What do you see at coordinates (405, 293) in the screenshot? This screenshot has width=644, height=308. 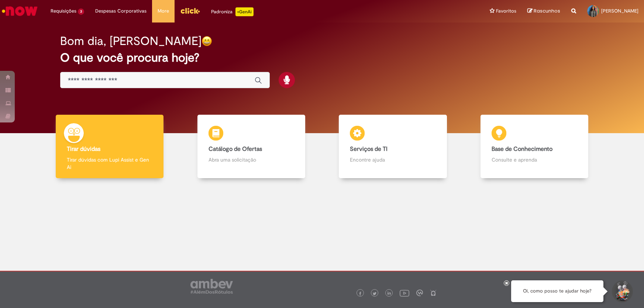 I see `img: logo_footer_youtube.png` at bounding box center [405, 293].